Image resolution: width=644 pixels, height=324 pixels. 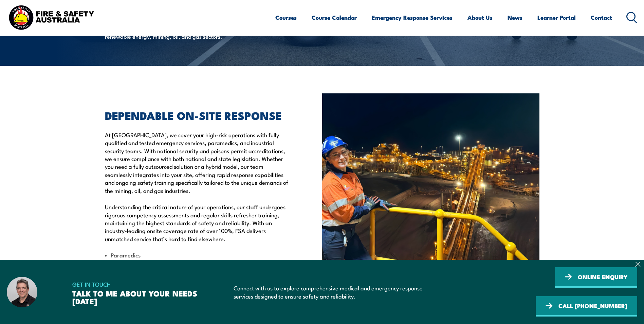 I want to click on img: ESO On Site, so click(x=431, y=205).